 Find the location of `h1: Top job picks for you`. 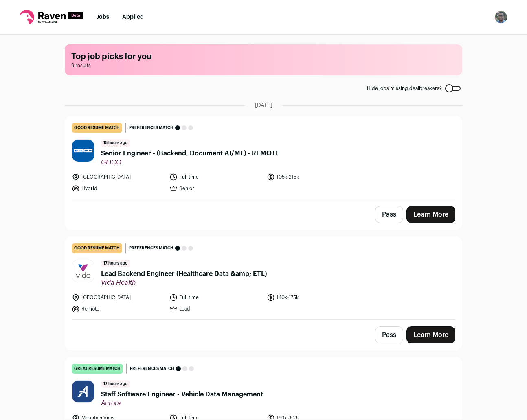

h1: Top job picks for you is located at coordinates (264, 56).